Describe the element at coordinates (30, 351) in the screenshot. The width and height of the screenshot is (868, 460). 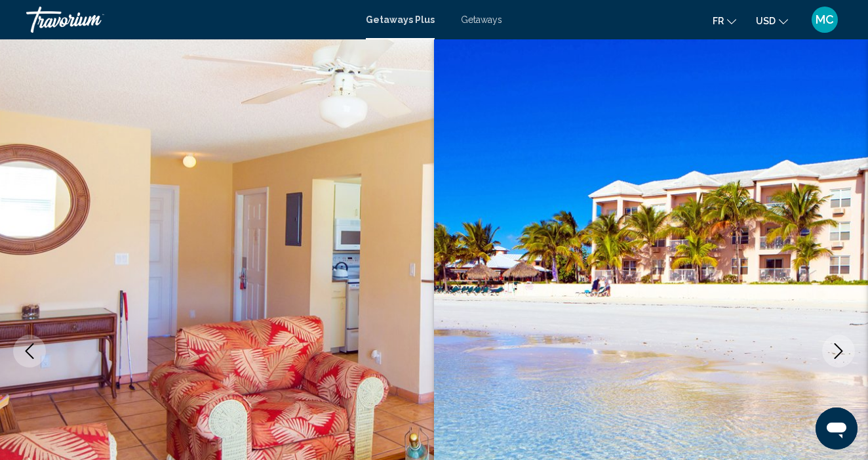
I see `button: Previous image` at that location.